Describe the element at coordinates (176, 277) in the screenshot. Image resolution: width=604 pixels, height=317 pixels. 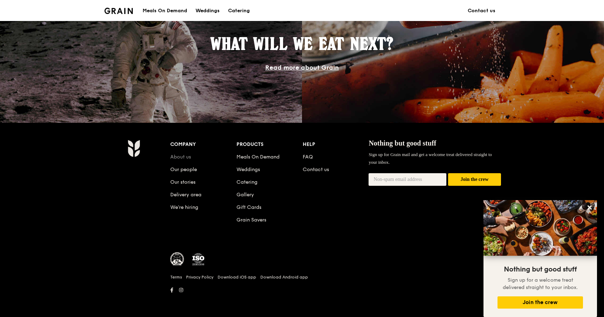
I see `a: Terms` at that location.